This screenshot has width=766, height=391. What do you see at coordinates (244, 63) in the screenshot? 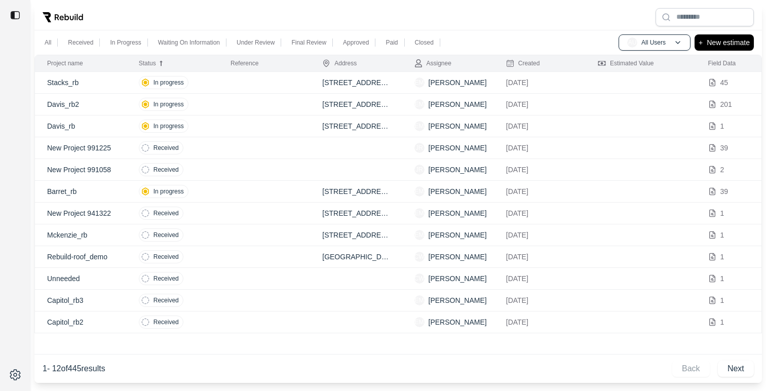
I see `div: Reference` at bounding box center [244, 63].